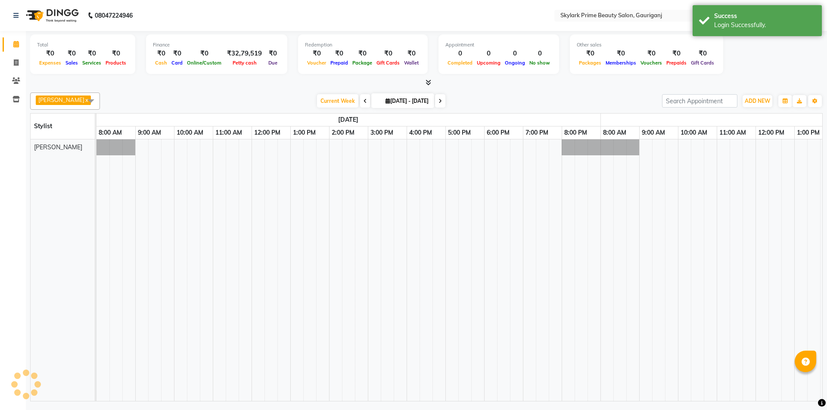  What do you see at coordinates (71, 63) in the screenshot?
I see `span: Sales` at bounding box center [71, 63].